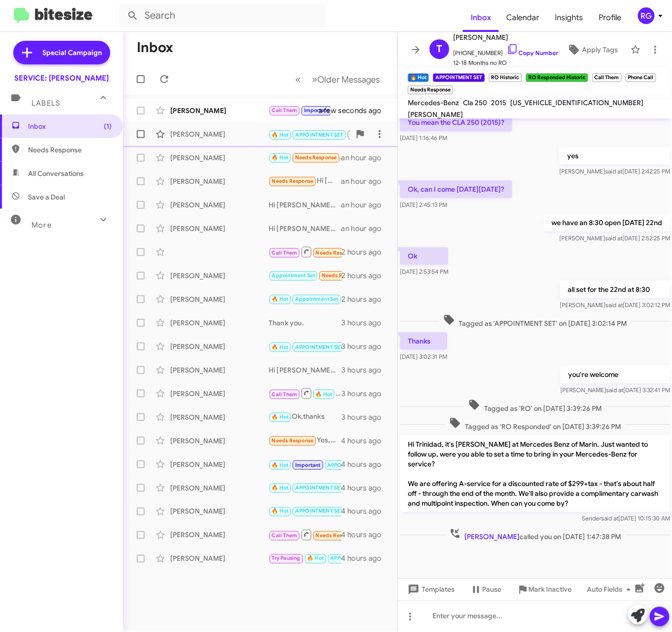 The width and height of the screenshot is (672, 632). I want to click on span: Calendar, so click(523, 18).